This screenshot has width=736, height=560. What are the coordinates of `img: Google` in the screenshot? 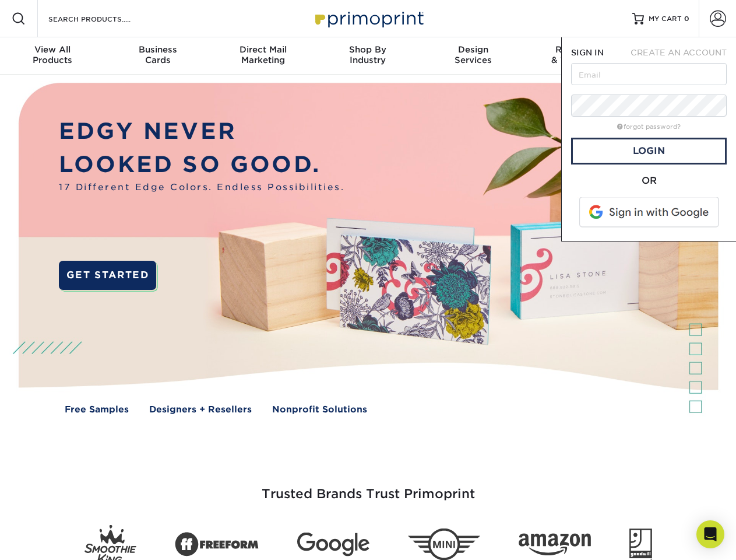 It's located at (334, 544).